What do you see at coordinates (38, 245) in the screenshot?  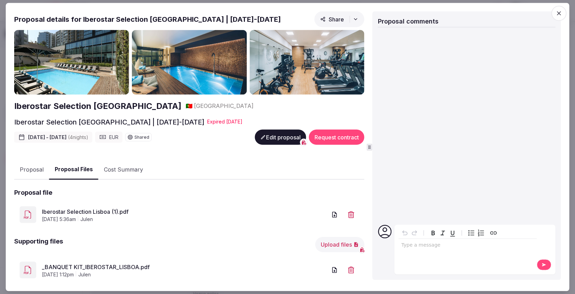 I see `h2: Supporting files` at bounding box center [38, 245].